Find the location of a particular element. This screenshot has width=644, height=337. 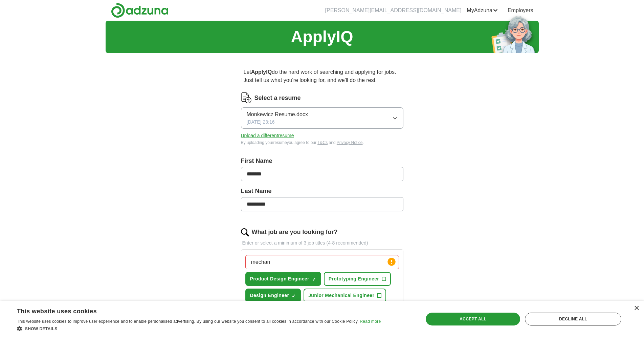

span: Show details is located at coordinates (41, 329).